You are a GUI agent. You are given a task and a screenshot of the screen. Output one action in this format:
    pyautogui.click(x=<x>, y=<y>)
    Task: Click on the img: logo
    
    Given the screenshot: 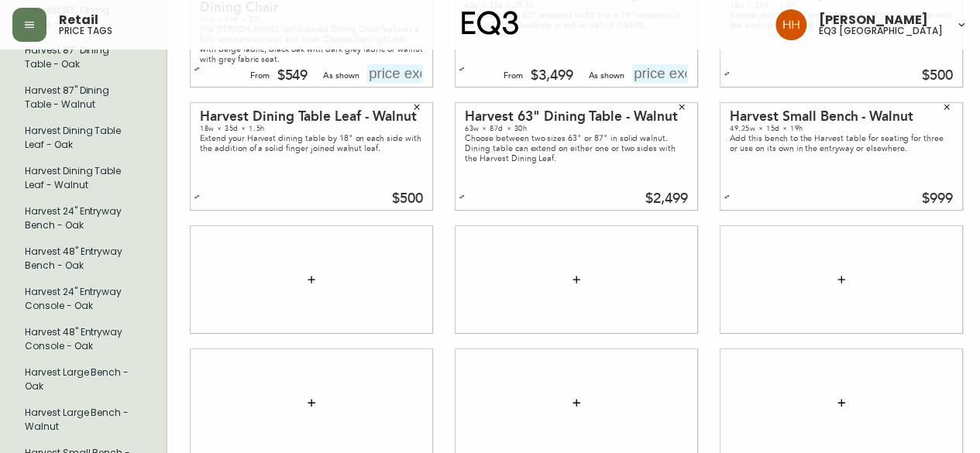 What is the action you would take?
    pyautogui.click(x=490, y=23)
    